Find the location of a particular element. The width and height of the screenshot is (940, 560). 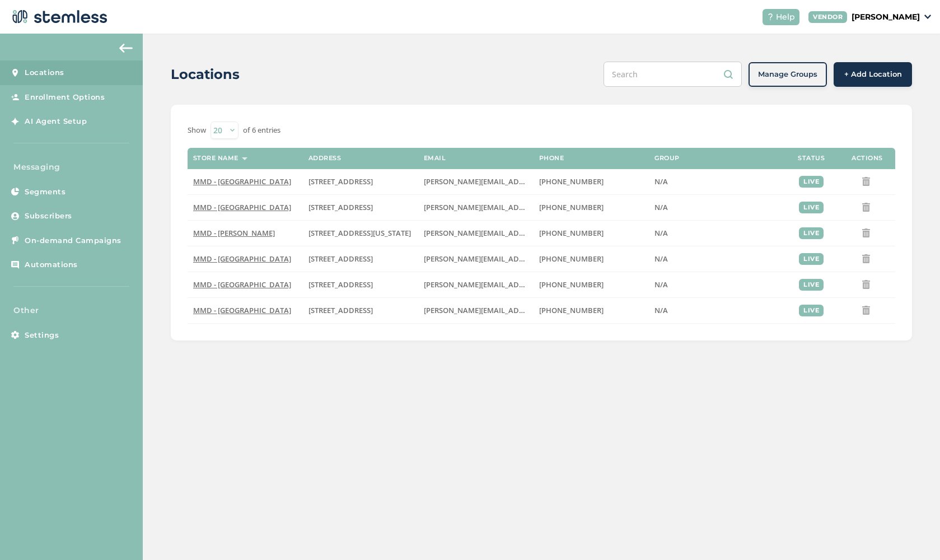

span: + Add Location is located at coordinates (873, 74).